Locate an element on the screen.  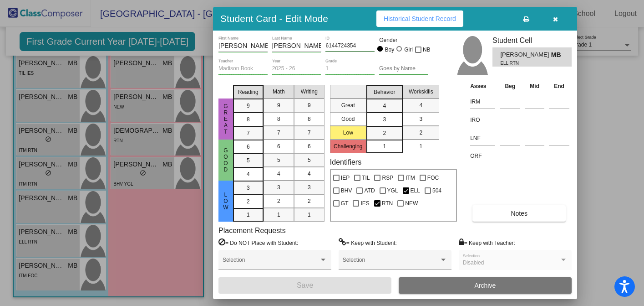
th: Mid is located at coordinates (534, 86).